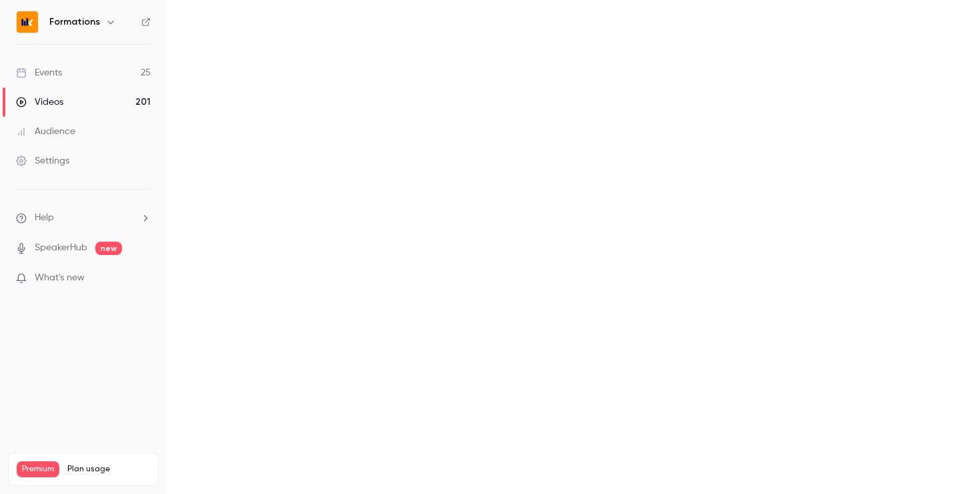  What do you see at coordinates (39, 73) in the screenshot?
I see `div: Events` at bounding box center [39, 73].